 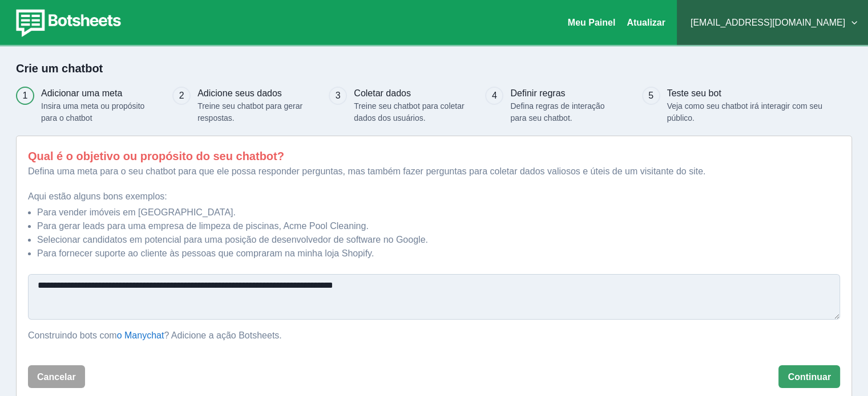 What do you see at coordinates (366, 171) in the screenshot?
I see `font: Defina uma meta para o seu chatbot para que ele possa responder perguntas, mas também fazer pergu...` at bounding box center [366, 171].